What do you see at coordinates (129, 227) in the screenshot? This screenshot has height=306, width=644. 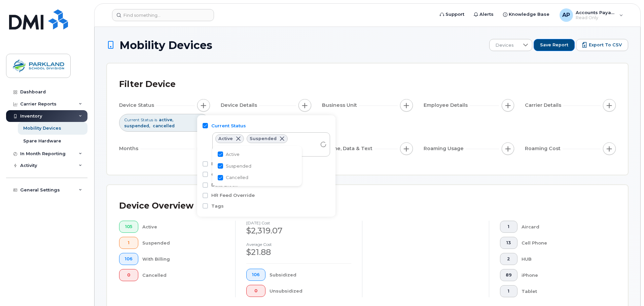 I see `span: 105` at bounding box center [129, 227].